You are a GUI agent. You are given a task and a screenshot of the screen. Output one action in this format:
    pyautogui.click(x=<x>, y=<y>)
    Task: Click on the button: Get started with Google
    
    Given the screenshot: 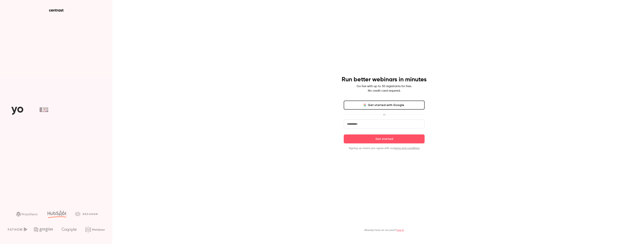 What is the action you would take?
    pyautogui.click(x=384, y=105)
    